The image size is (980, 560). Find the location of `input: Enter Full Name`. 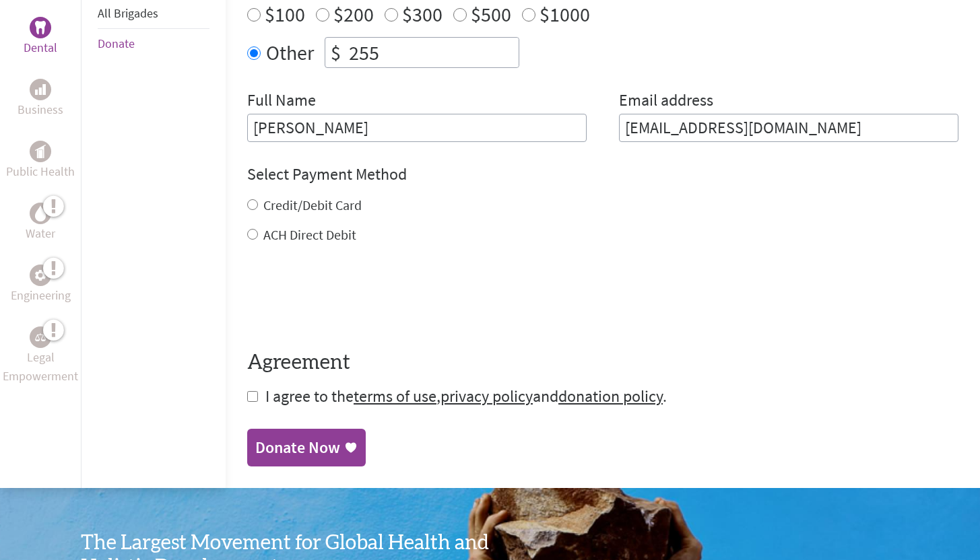

input: Enter Full Name is located at coordinates (417, 128).